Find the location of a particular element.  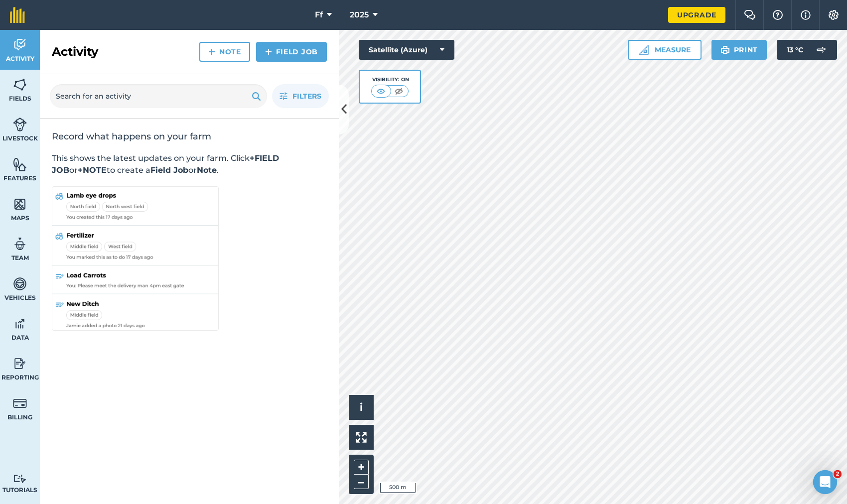

img: svg+xml;base64,PHN2ZyB4bWxucz0iaHR0cDovL3d3dy53My5vcmcvMjAwMC9zdmciIHdpZHRoPSIxNyIgaGVpZ2h0PSIxNy... is located at coordinates (806, 15).